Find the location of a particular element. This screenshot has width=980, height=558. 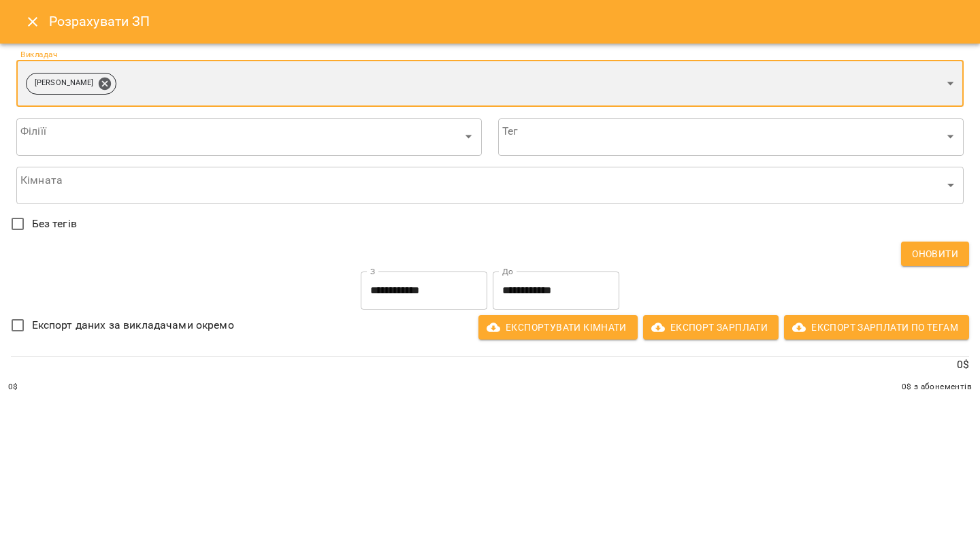

span: 0 $ is located at coordinates (13, 387).